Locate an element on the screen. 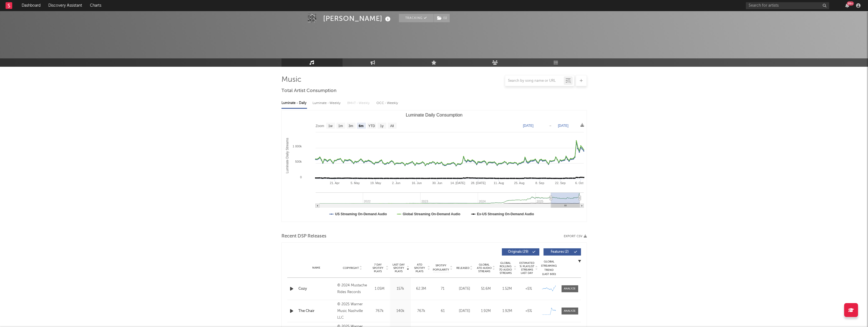  span: Released is located at coordinates (463, 268).